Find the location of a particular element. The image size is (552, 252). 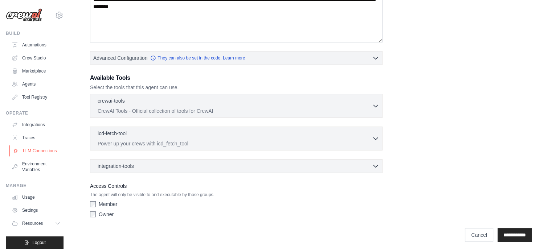

p: The agent will only be visible to and executable by those groups. is located at coordinates (236, 195).